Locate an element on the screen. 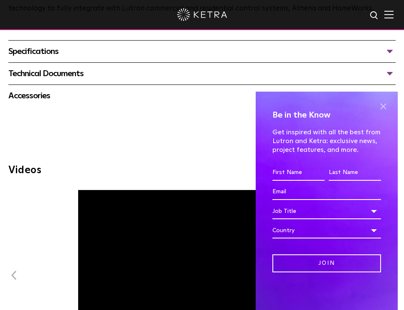 This screenshot has height=310, width=404. div: Specifications is located at coordinates (202, 51).